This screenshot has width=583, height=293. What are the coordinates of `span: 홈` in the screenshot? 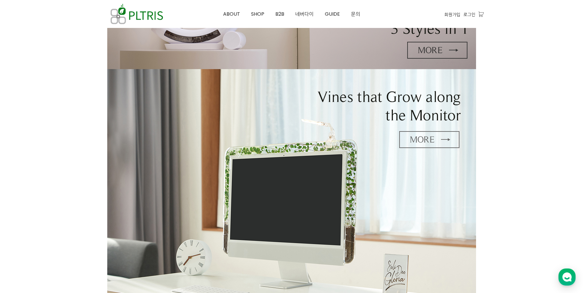 It's located at (21, 206).